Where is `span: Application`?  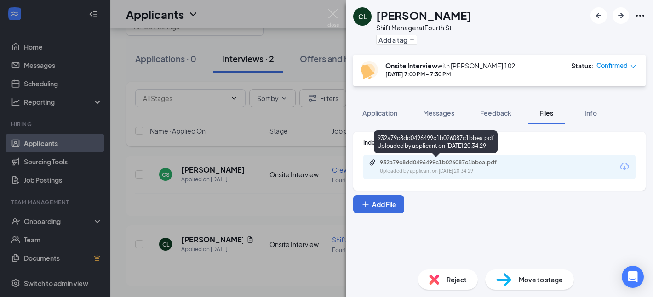 span: Application is located at coordinates (380, 113).